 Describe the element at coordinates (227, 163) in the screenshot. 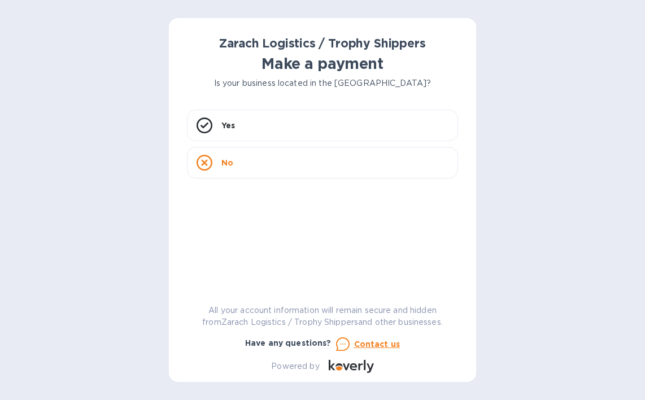

I see `p: No` at that location.